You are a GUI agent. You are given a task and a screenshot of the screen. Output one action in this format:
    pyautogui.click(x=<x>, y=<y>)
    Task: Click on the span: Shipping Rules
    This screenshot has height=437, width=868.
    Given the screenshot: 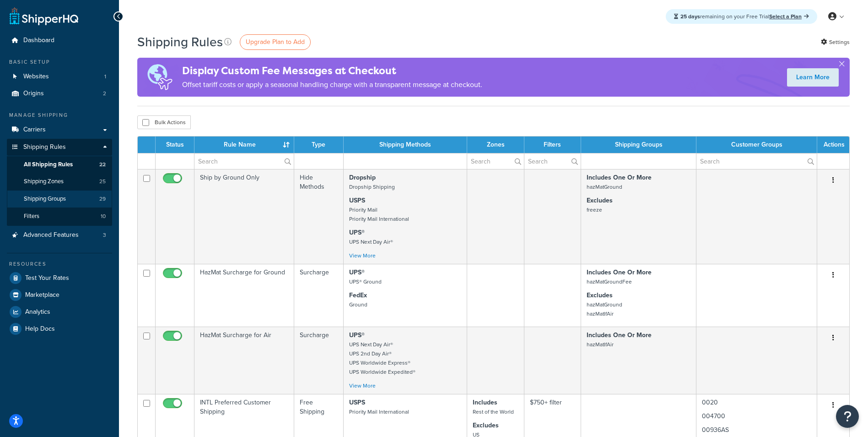 What is the action you would take?
    pyautogui.click(x=44, y=147)
    